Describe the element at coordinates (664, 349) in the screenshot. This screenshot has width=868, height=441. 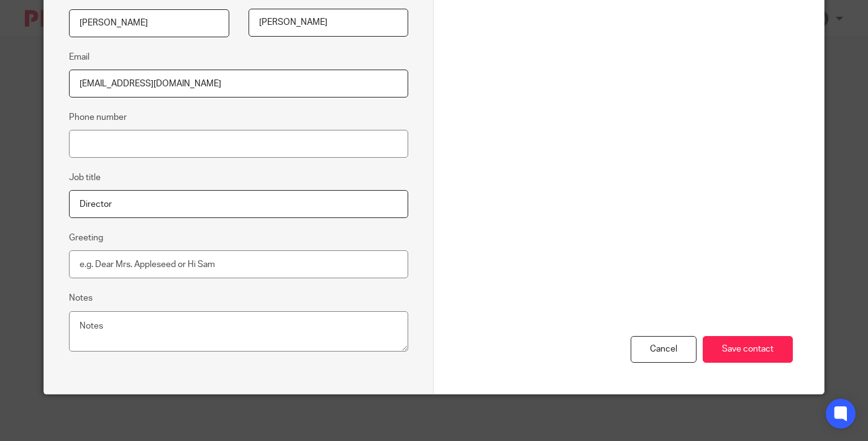
I see `div: Cancel` at that location.